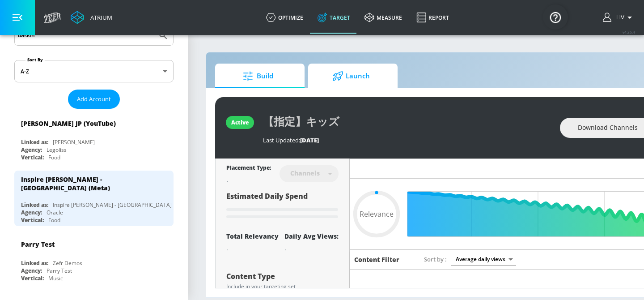  What do you see at coordinates (284, 17) in the screenshot?
I see `a: optimize` at bounding box center [284, 17].